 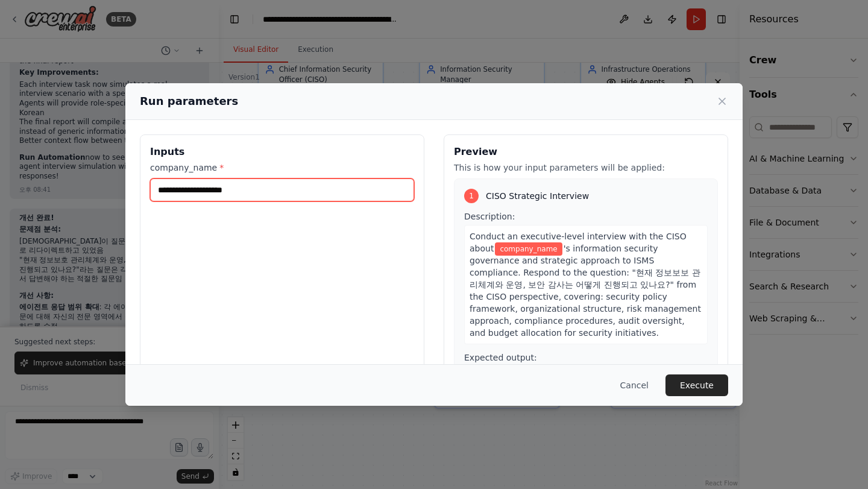 What do you see at coordinates (528, 249) in the screenshot?
I see `span: Variable: company_name` at bounding box center [528, 249].